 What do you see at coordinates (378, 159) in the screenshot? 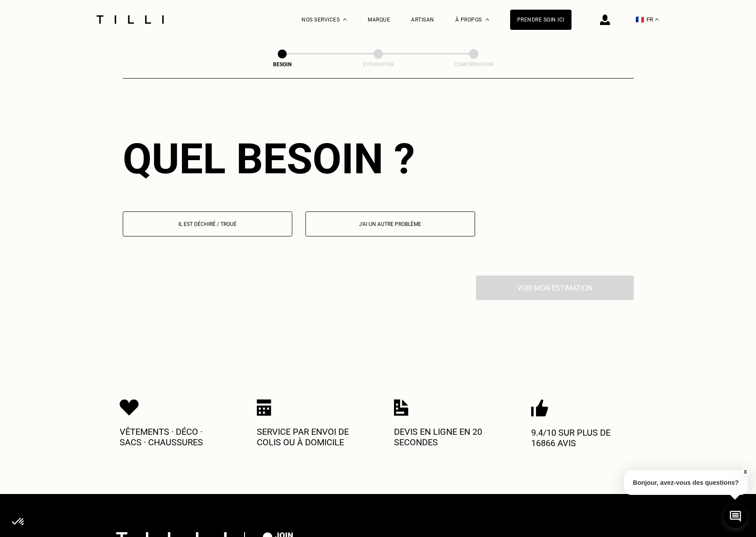
I see `div: Quel besoin ?` at bounding box center [378, 159].